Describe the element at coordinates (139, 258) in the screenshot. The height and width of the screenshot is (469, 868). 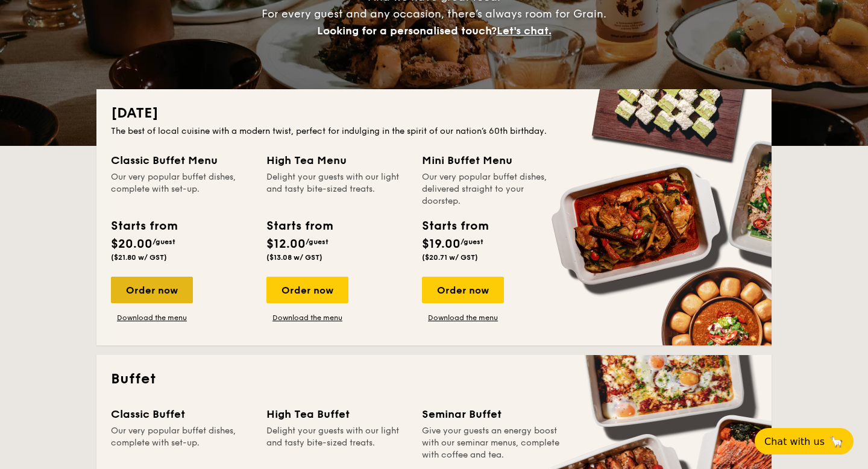
I see `span: ($21.80 w/ GST)` at that location.